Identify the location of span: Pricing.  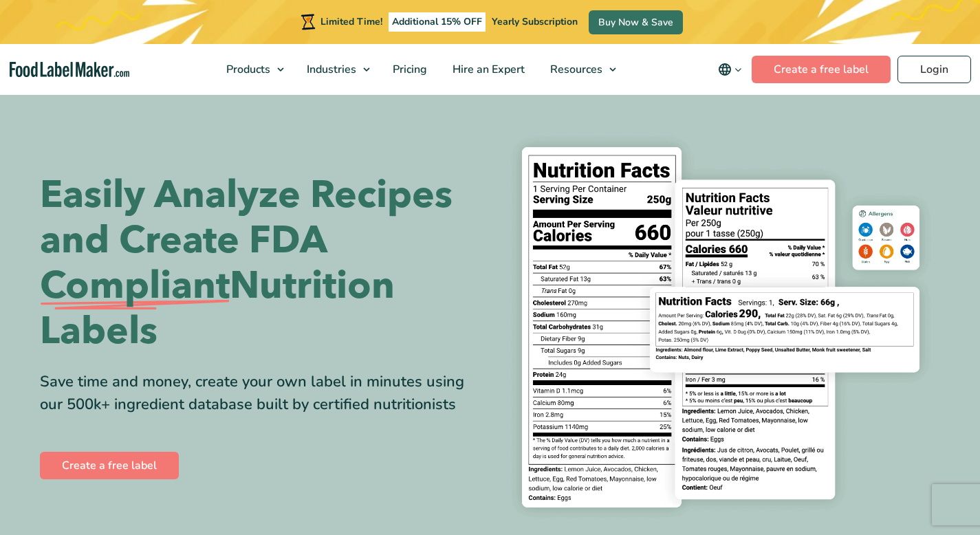
(409, 70).